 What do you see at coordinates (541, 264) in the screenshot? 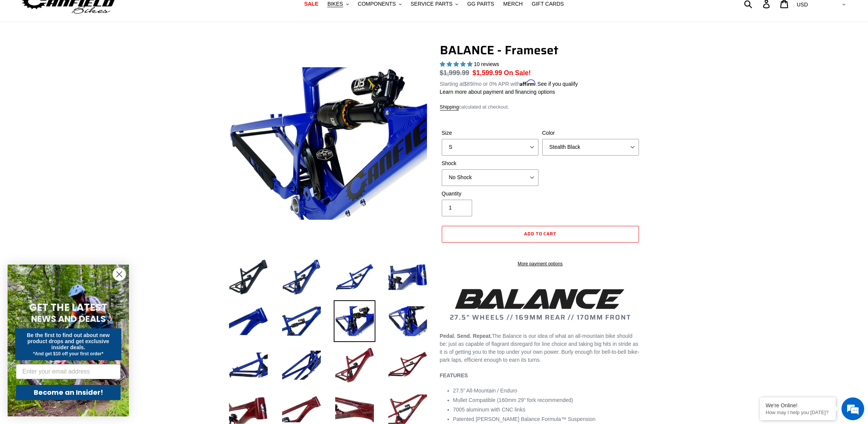
I see `a: More payment options` at bounding box center [541, 264].